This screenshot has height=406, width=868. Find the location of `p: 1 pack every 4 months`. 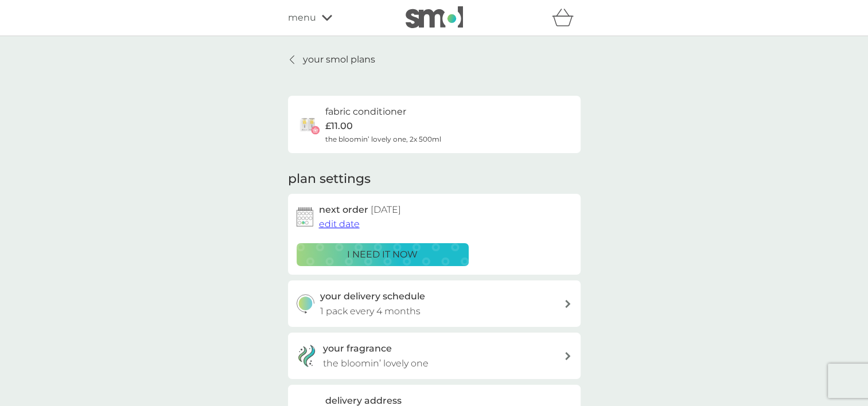

p: 1 pack every 4 months is located at coordinates (370, 312).